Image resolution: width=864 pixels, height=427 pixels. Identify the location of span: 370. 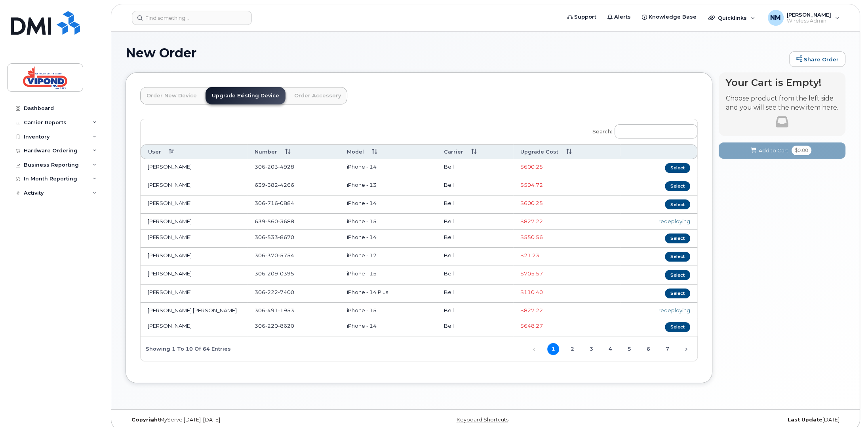
(272, 255).